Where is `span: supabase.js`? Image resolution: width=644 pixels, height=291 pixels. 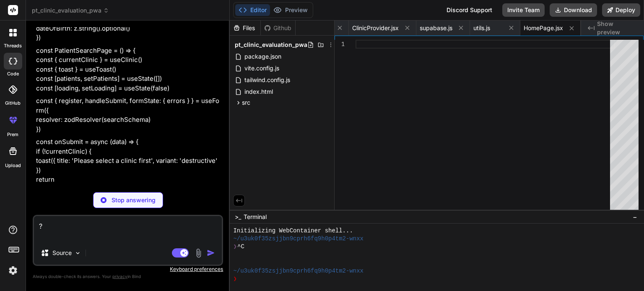 span: supabase.js is located at coordinates (436, 28).